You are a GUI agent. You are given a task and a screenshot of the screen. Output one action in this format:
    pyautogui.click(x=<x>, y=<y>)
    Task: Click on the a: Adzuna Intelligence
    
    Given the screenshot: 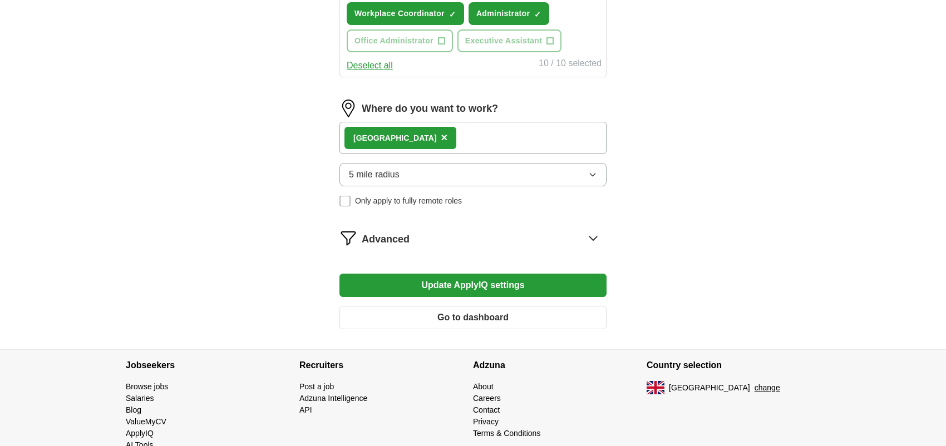 What is the action you would take?
    pyautogui.click(x=333, y=398)
    